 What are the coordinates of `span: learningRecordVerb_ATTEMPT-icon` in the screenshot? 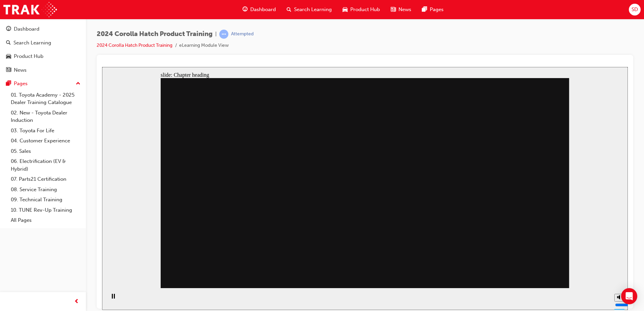 It's located at (224, 34).